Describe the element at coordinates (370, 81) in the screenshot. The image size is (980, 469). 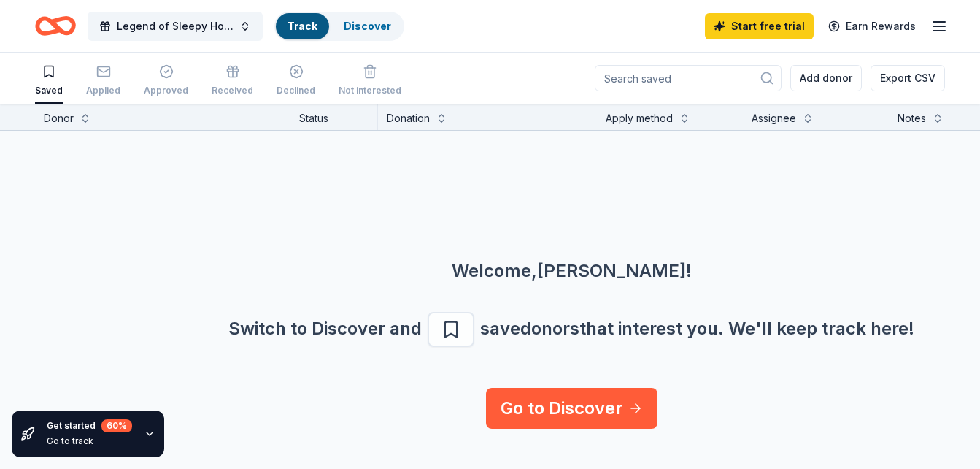
I see `button: Not interested` at that location.